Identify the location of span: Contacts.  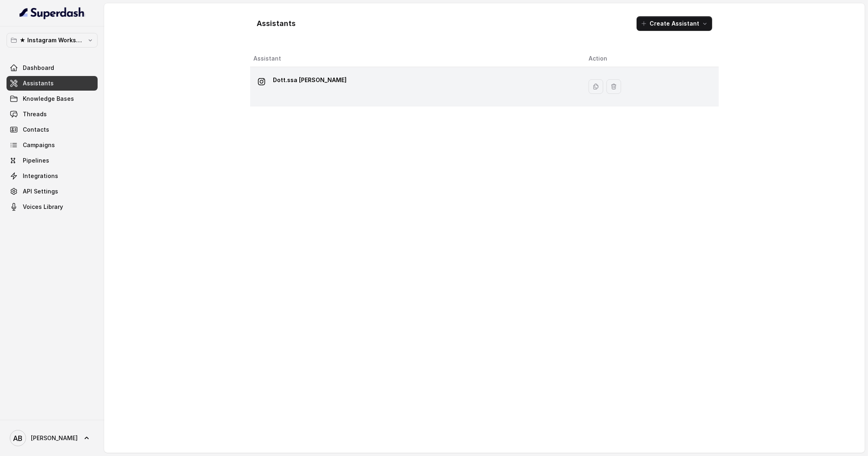
(36, 130).